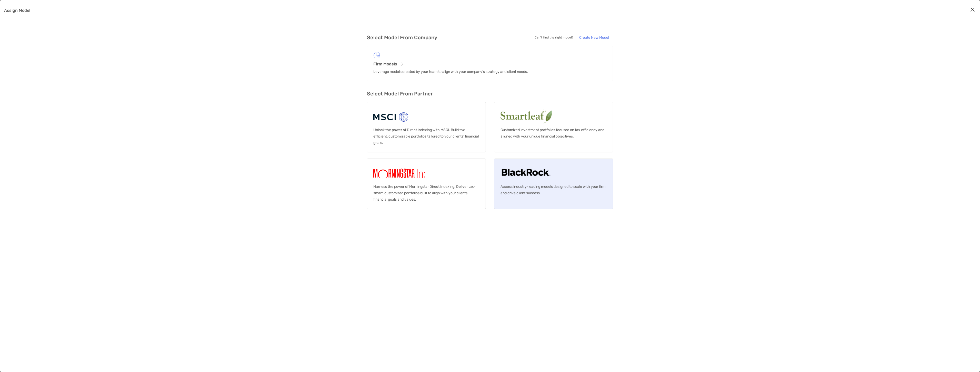  Describe the element at coordinates (972, 10) in the screenshot. I see `button: Close modal` at that location.